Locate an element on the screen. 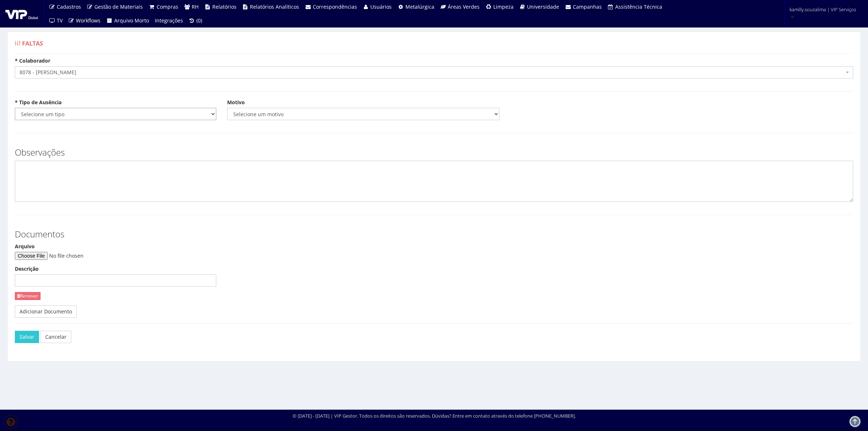 The height and width of the screenshot is (431, 868). span: (0) is located at coordinates (199, 21).